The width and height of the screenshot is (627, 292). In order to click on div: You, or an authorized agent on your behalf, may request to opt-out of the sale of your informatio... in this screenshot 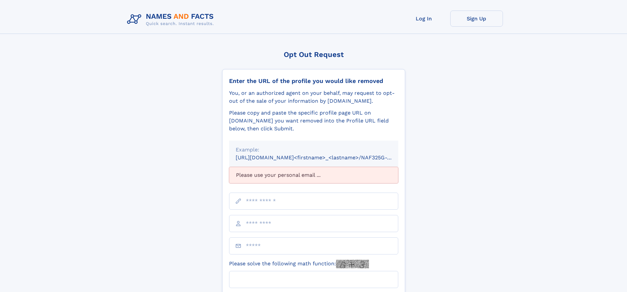, I will do `click(314, 97)`.